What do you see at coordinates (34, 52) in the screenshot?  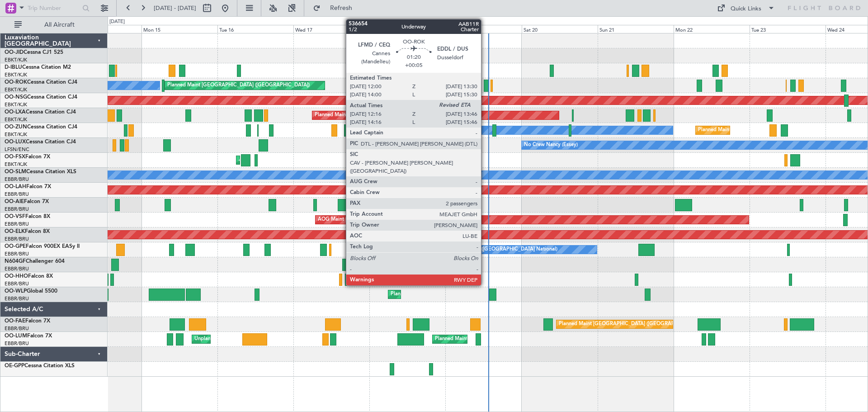 I see `a: OO-JIDCessna CJ1 525` at bounding box center [34, 52].